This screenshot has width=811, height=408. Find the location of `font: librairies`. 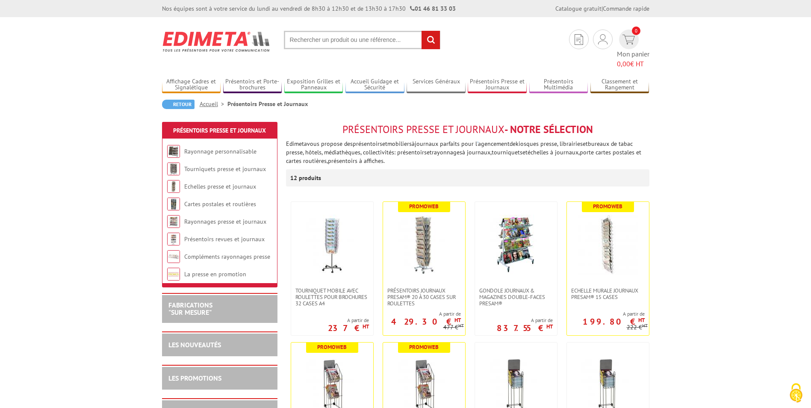

font: librairies is located at coordinates (571, 144).